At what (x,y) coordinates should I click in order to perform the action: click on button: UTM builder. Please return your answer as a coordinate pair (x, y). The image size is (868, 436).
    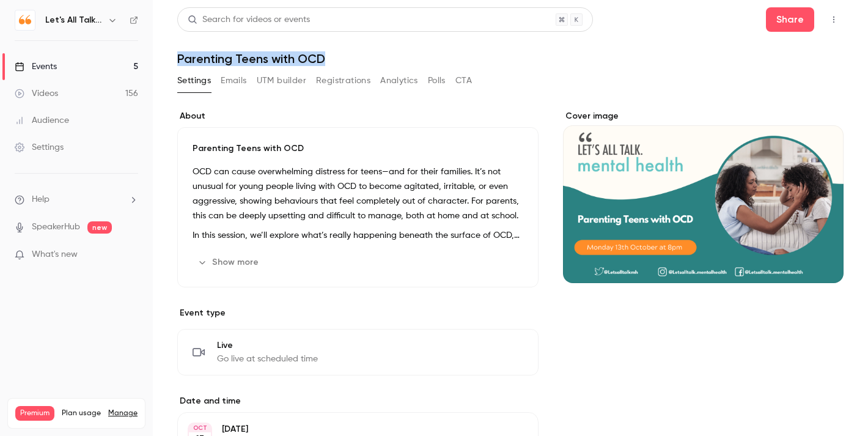
    Looking at the image, I should click on (281, 81).